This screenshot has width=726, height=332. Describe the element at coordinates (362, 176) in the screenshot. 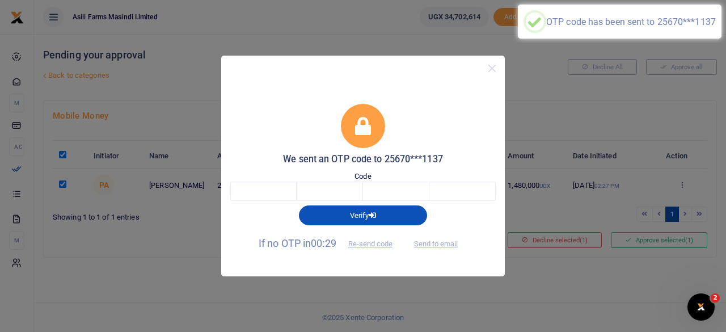

I see `label: Code` at that location.